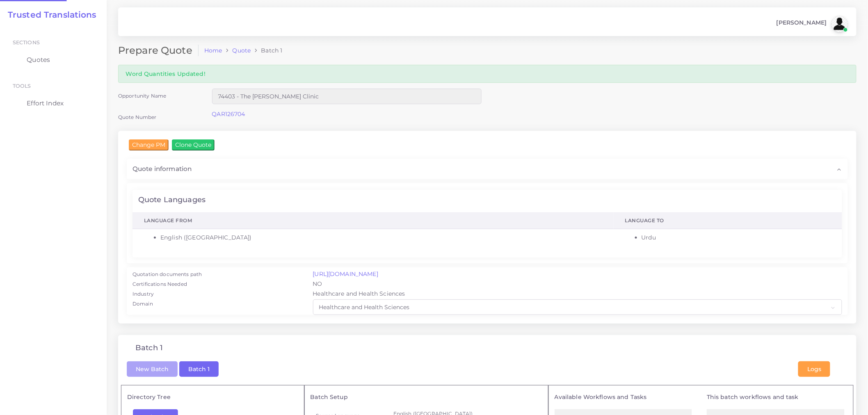  I want to click on button: New Batch, so click(152, 369).